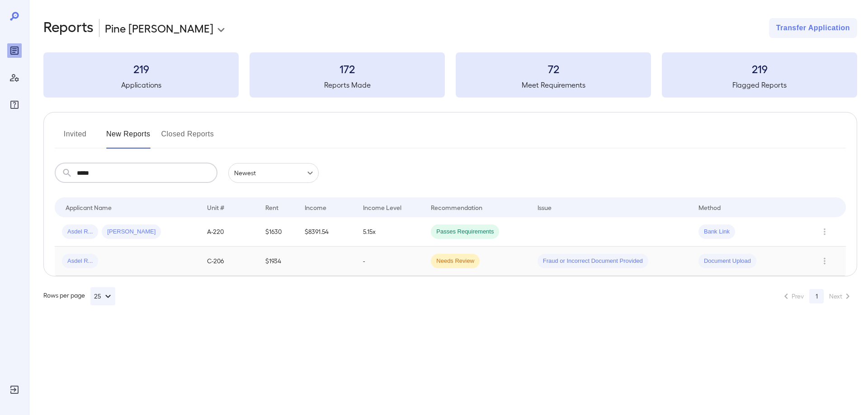 The height and width of the screenshot is (415, 868). I want to click on h5: Flagged Reports, so click(759, 85).